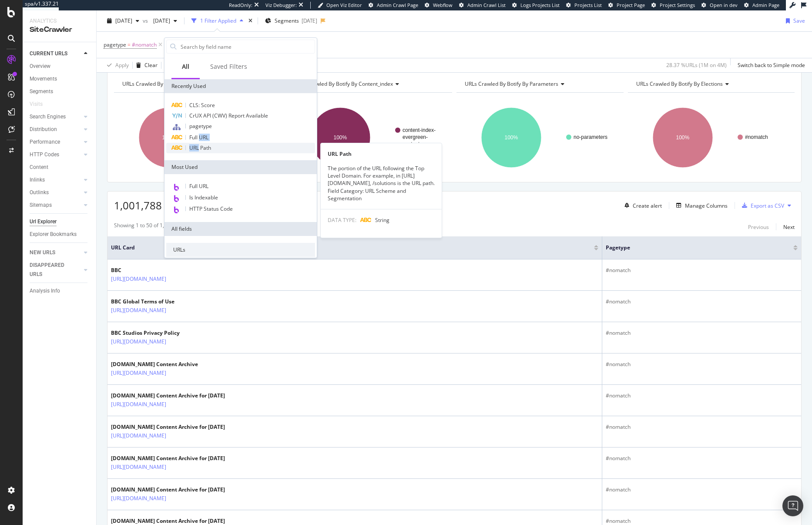  What do you see at coordinates (55, 155) in the screenshot?
I see `a: HTTP Codes` at bounding box center [55, 155].